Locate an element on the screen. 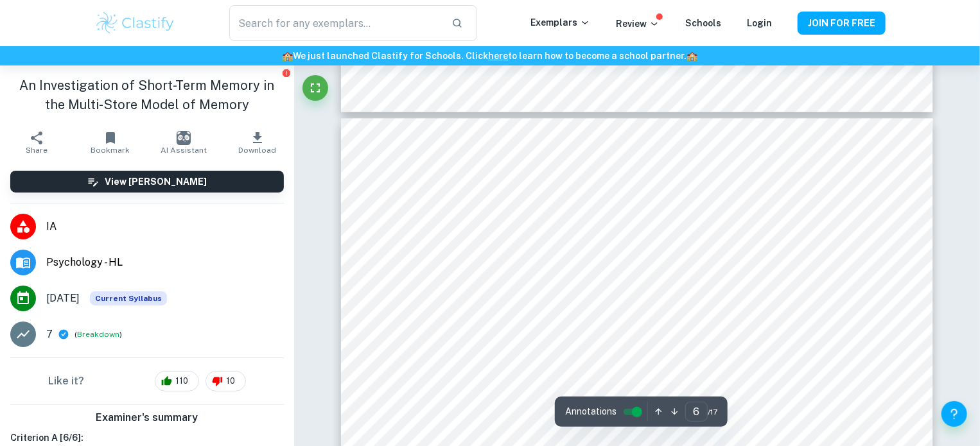 The height and width of the screenshot is (446, 980). button: AI Assistant is located at coordinates (184, 142).